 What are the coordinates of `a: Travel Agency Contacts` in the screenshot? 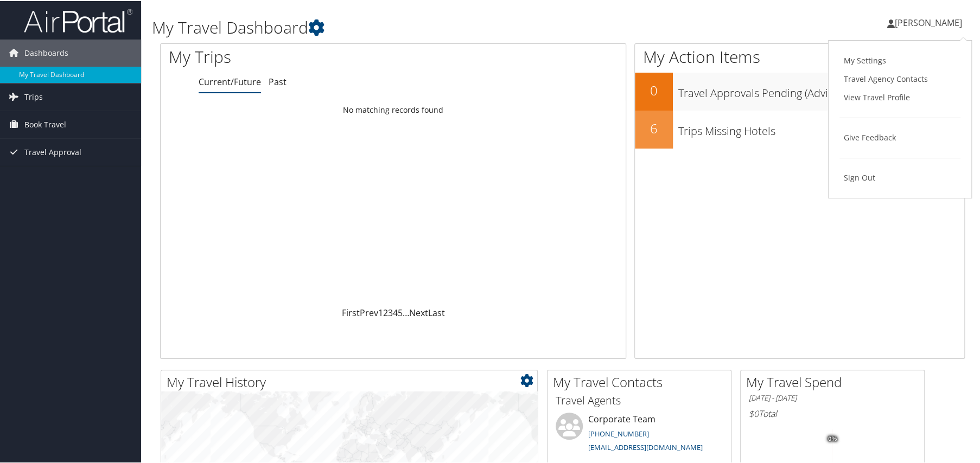 It's located at (899, 78).